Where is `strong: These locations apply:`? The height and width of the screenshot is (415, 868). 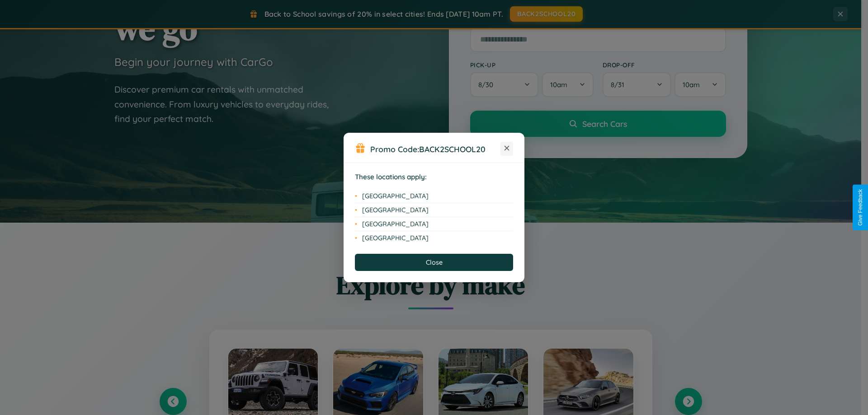
strong: These locations apply: is located at coordinates (390, 176).